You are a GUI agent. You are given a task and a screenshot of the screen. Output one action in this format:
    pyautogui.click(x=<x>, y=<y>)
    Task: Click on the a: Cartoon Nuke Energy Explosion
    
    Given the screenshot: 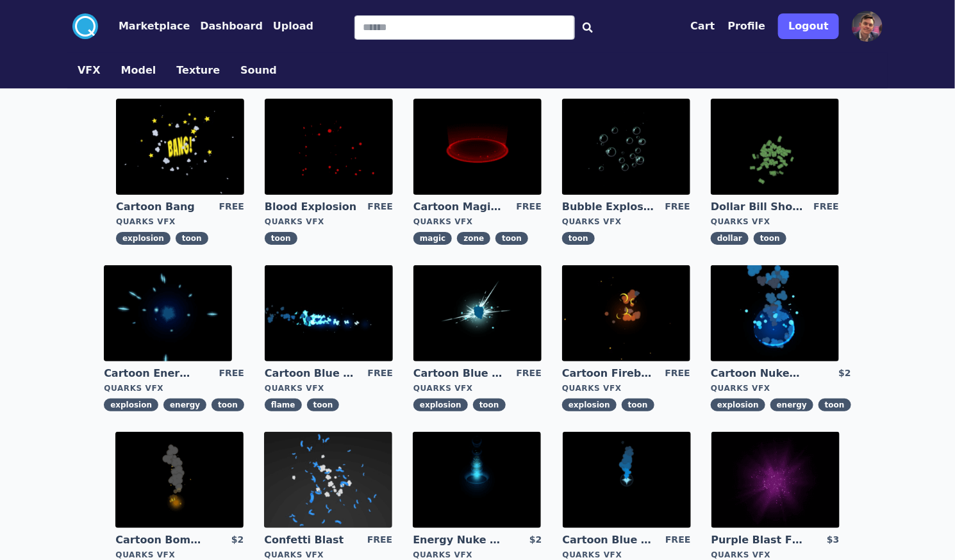 What is the action you would take?
    pyautogui.click(x=757, y=374)
    